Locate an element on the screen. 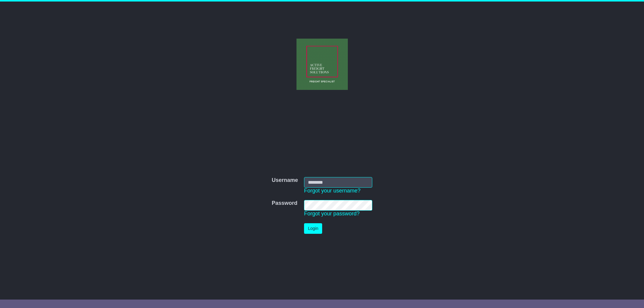  label: Username is located at coordinates (285, 181).